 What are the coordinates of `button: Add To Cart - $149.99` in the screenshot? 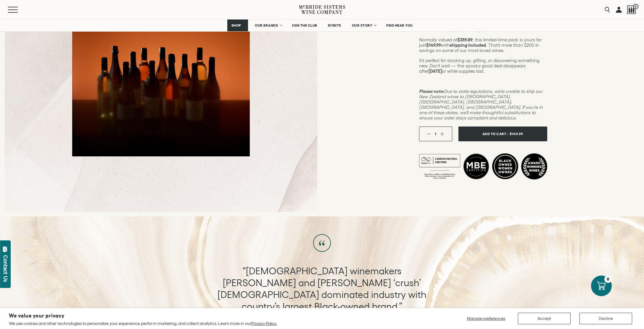 It's located at (502, 134).